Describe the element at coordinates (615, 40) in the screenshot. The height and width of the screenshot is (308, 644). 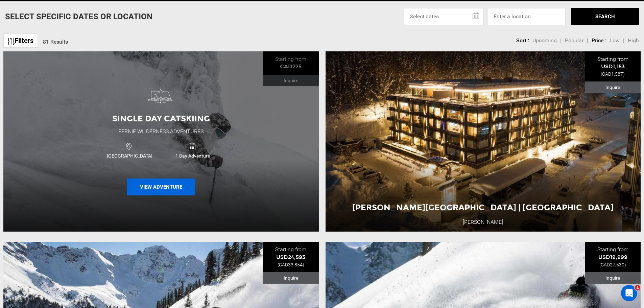
I see `span: Low` at that location.